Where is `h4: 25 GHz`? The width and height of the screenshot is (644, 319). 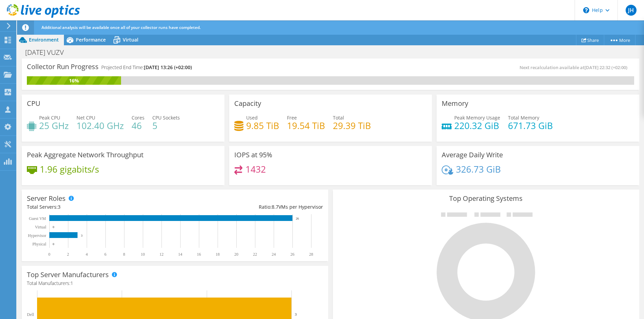
h4: 25 GHz is located at coordinates (54, 126).